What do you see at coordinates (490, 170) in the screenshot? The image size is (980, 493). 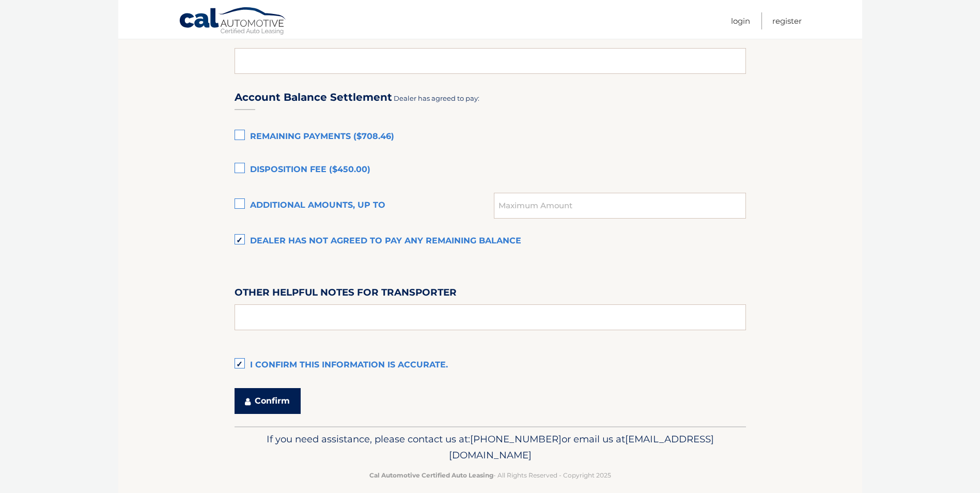 I see `label: Disposition Fee ($450.00)` at bounding box center [490, 170].